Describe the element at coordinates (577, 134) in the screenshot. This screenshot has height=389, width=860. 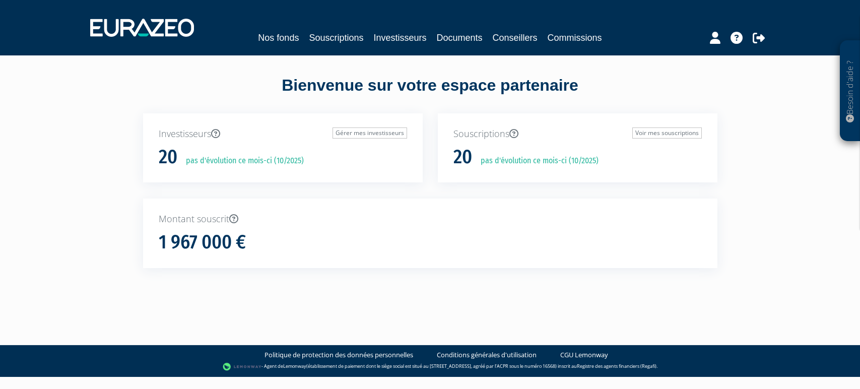
I see `p: Souscriptions` at that location.